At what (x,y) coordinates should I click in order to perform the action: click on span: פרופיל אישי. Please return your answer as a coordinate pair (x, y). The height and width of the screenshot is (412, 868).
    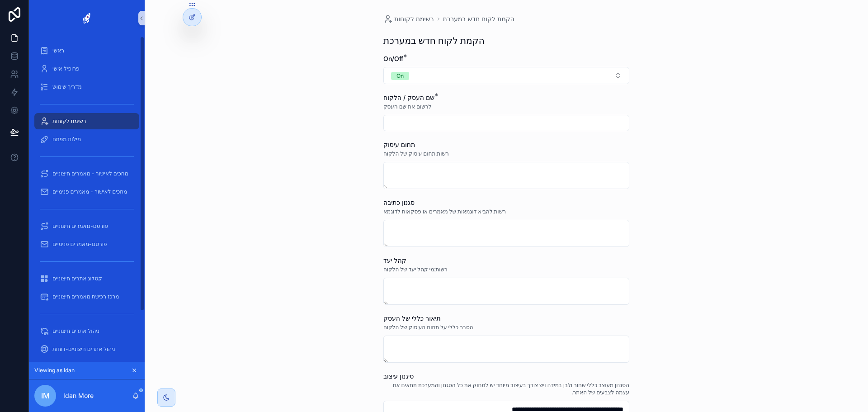
    Looking at the image, I should click on (66, 69).